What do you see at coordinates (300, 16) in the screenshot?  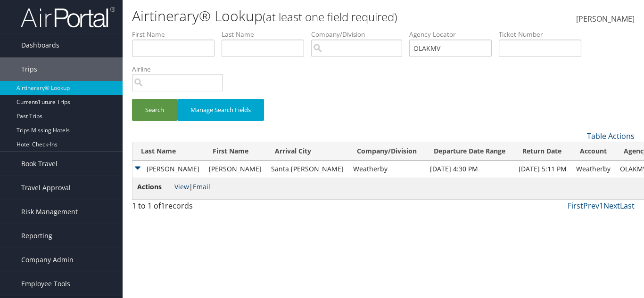 I see `h1: Airtinerary® Lookup` at bounding box center [300, 16].